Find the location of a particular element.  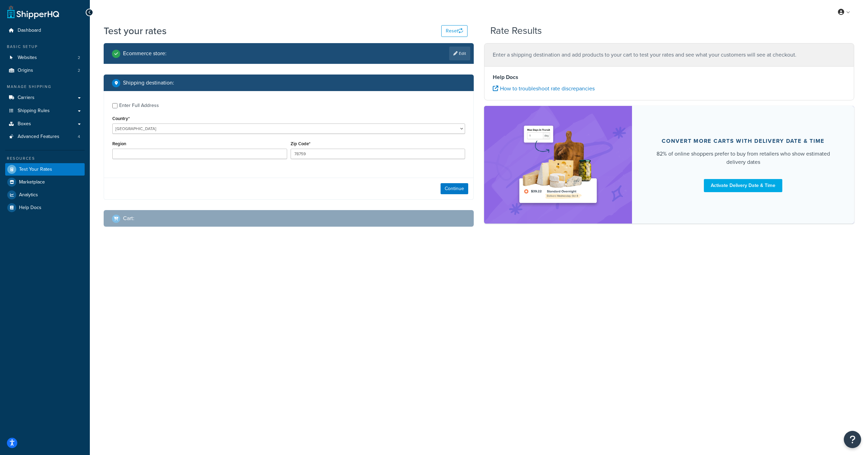

input: Enter Full Address is located at coordinates (115, 106).